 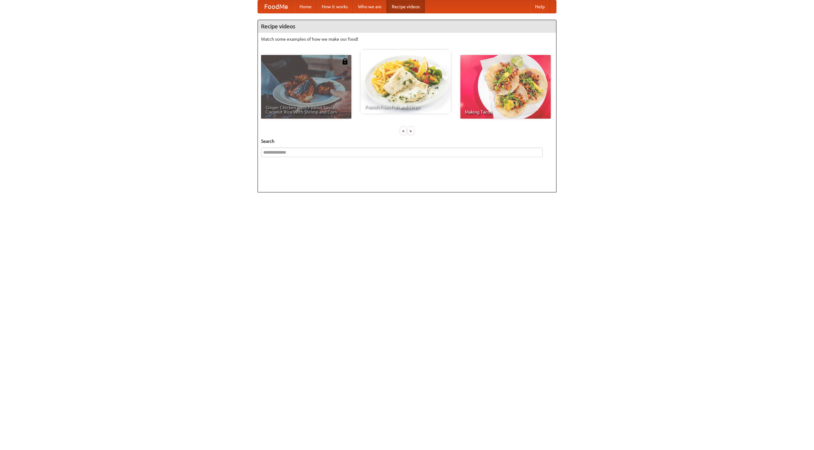 I want to click on p: Watch some examples of how we make our food!, so click(x=407, y=39).